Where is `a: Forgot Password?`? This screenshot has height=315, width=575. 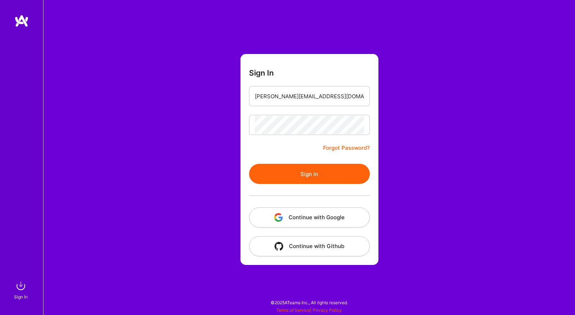 a: Forgot Password? is located at coordinates (347, 148).